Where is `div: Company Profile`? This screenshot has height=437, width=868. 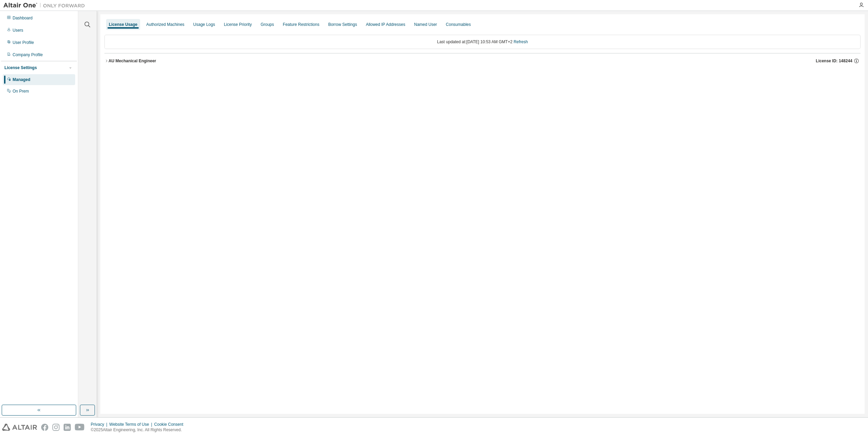 div: Company Profile is located at coordinates (28, 55).